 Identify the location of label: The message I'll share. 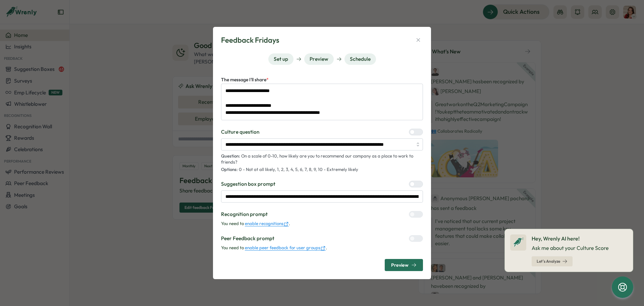
(245, 80).